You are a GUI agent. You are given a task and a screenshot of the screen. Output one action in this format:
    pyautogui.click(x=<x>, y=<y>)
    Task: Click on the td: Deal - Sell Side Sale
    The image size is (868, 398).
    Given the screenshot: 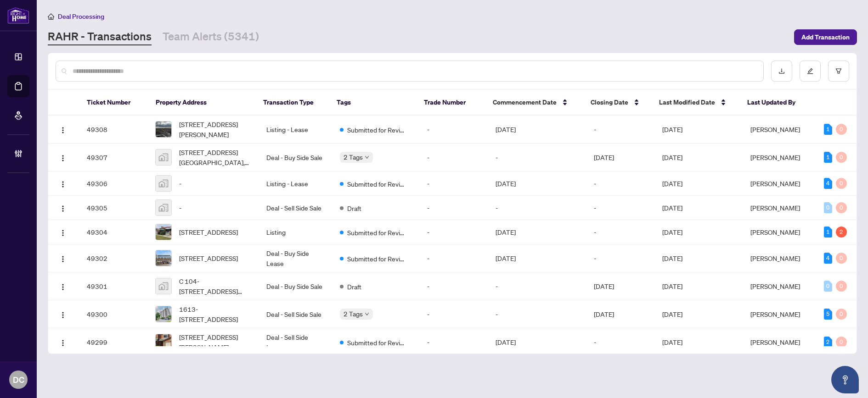 What is the action you would take?
    pyautogui.click(x=296, y=314)
    